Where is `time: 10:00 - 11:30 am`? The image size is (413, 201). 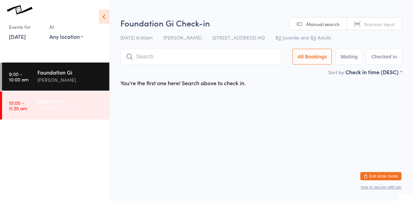 time: 10:00 - 11:30 am is located at coordinates (18, 105).